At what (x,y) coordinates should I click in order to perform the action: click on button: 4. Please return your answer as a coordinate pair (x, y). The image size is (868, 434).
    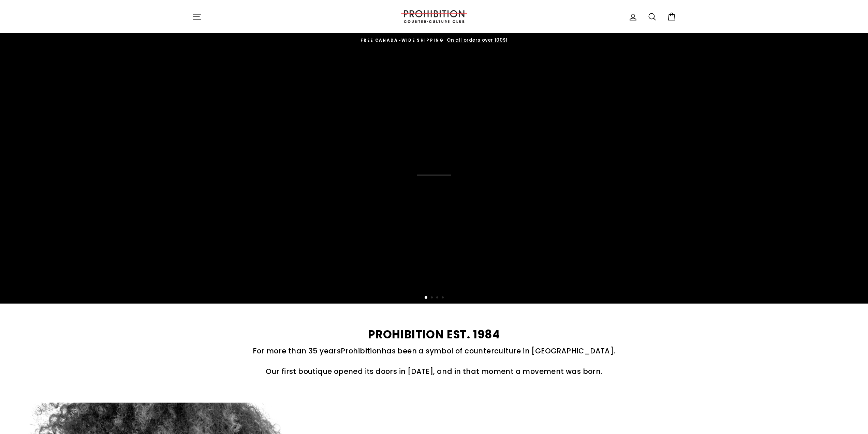
    Looking at the image, I should click on (444, 298).